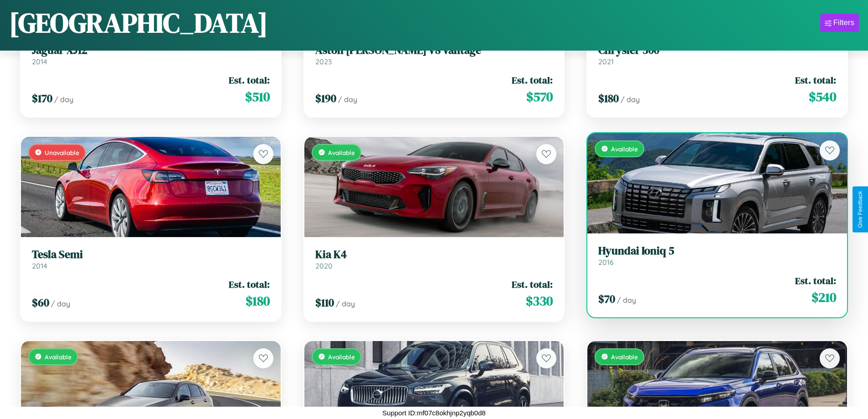 The image size is (868, 419). I want to click on span: $ 570, so click(540, 96).